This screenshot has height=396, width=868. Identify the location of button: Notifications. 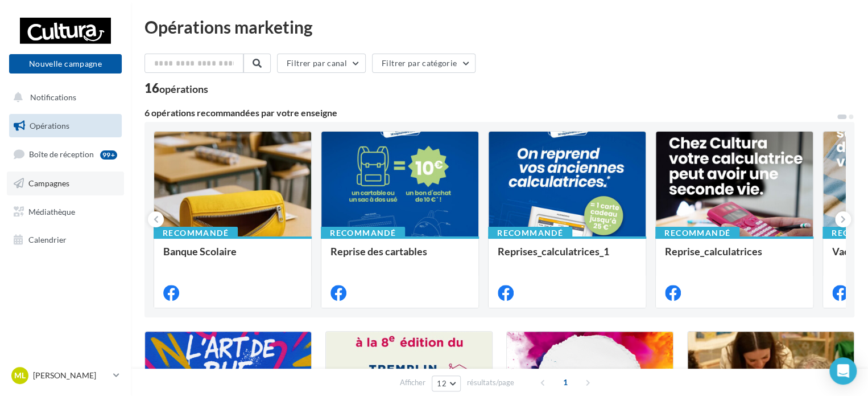
(63, 97).